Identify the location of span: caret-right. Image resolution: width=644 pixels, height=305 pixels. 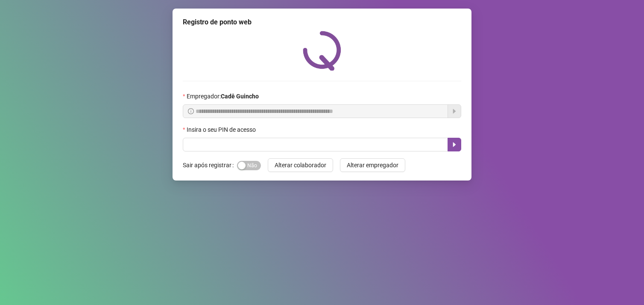
(454, 144).